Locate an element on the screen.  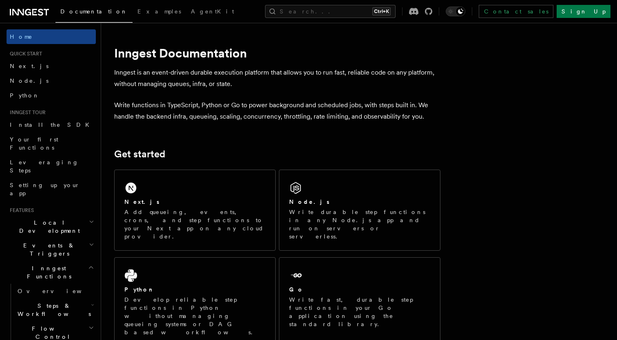
span: Events & Triggers is located at coordinates (48, 249).